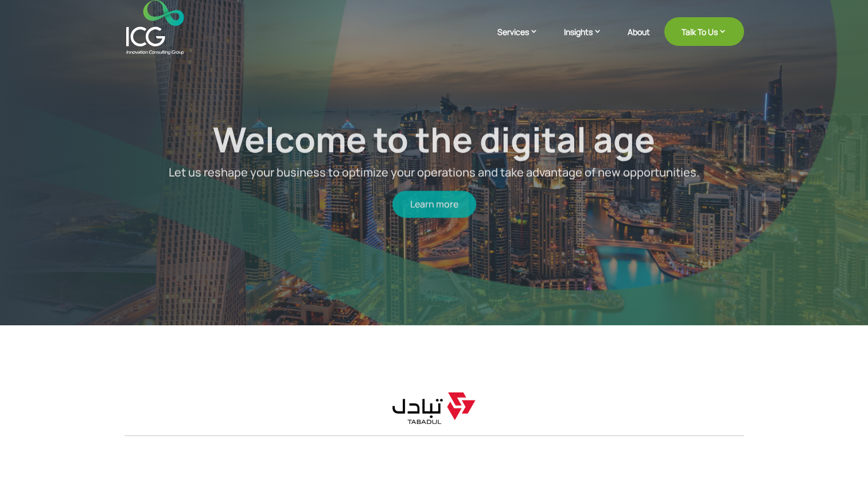 This screenshot has height=498, width=868. What do you see at coordinates (704, 32) in the screenshot?
I see `a: Talk To Us` at bounding box center [704, 32].